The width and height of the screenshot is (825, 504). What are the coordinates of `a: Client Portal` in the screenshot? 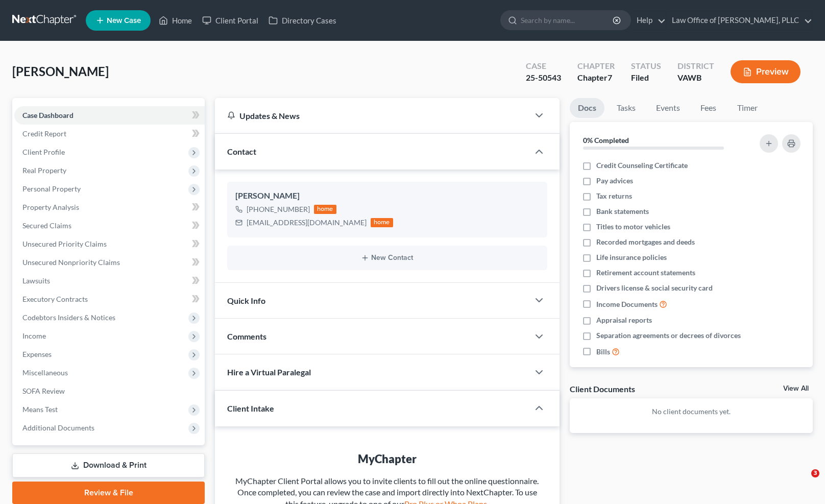 It's located at (230, 20).